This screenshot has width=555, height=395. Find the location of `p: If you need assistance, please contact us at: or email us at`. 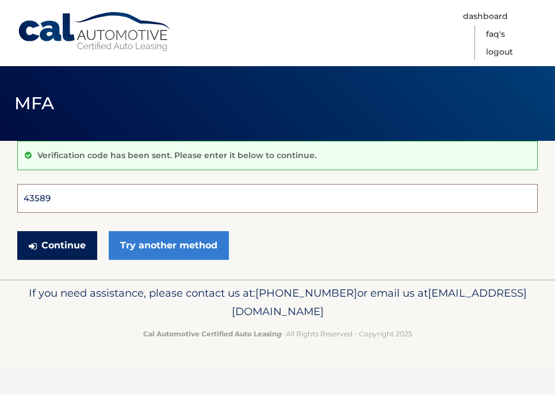

p: If you need assistance, please contact us at: or email us at is located at coordinates (277, 303).